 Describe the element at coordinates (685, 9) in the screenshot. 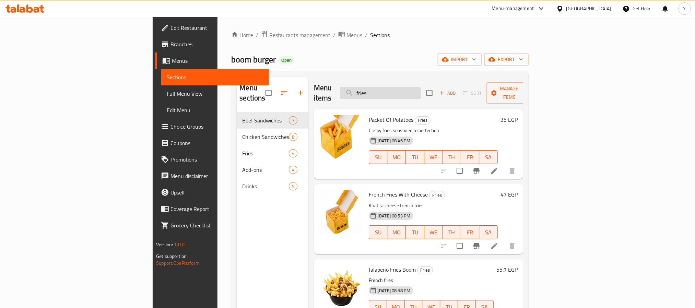

I see `span: Y` at that location.